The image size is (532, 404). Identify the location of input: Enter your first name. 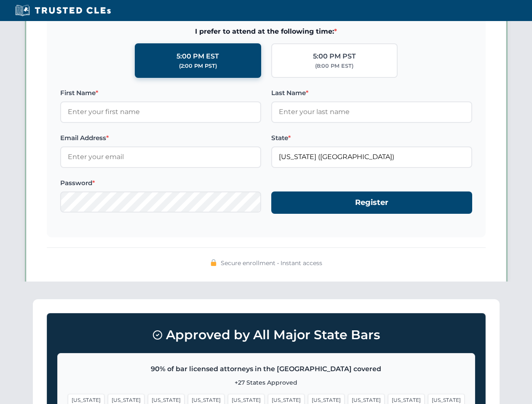
(161, 112).